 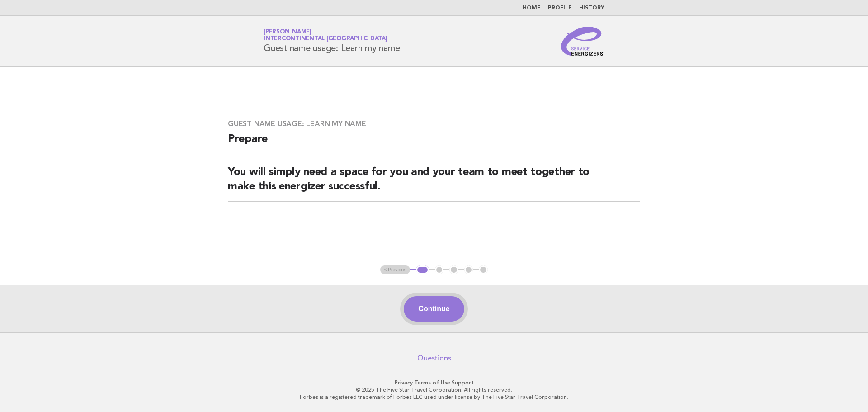 I want to click on a: Privacy, so click(x=404, y=383).